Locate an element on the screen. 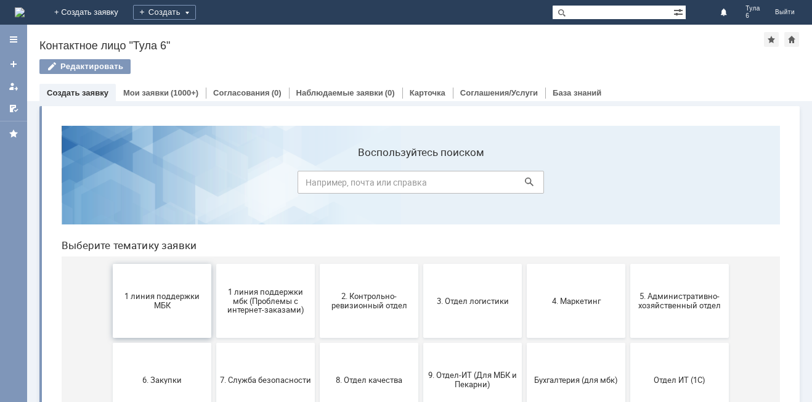 The image size is (812, 402). button: 3. Отдел логистики is located at coordinates (421, 185).